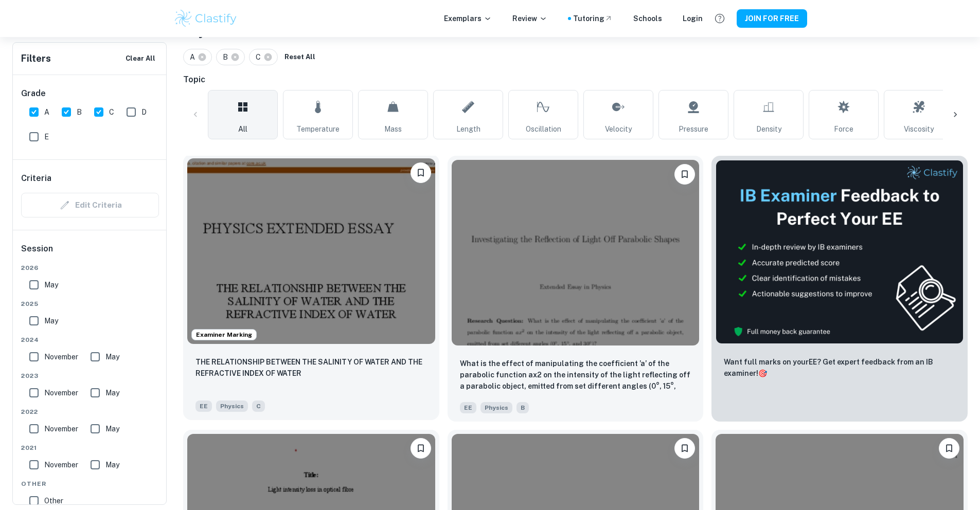 This screenshot has height=510, width=980. What do you see at coordinates (300, 57) in the screenshot?
I see `button: Reset All` at bounding box center [300, 57].